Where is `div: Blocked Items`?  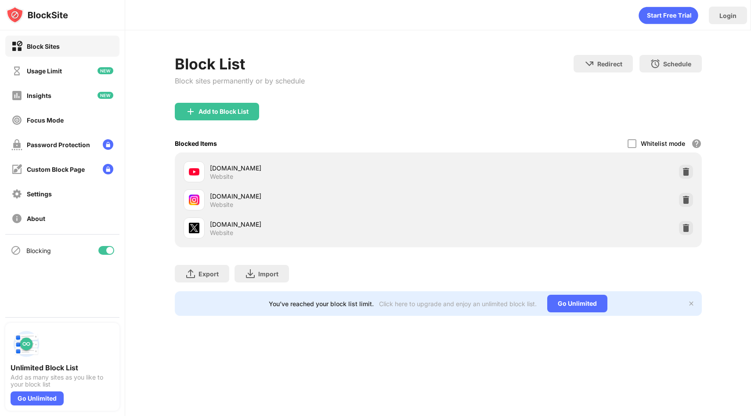 div: Blocked Items is located at coordinates (196, 143).